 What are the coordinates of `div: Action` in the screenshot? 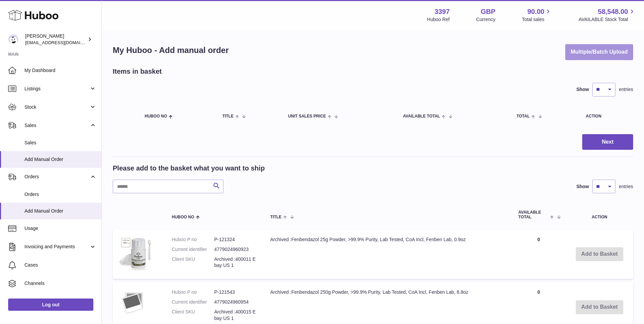 It's located at (606, 116).